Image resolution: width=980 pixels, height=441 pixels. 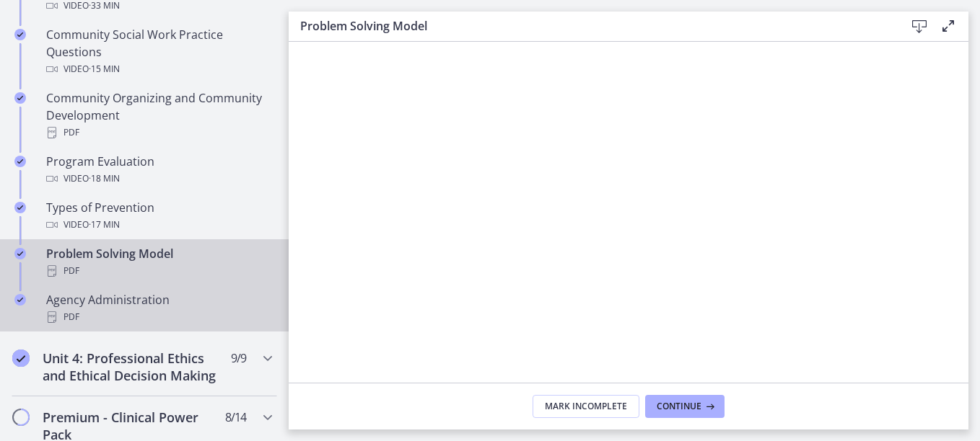 What do you see at coordinates (158, 263) in the screenshot?
I see `div: Problem Solving Model` at bounding box center [158, 263].